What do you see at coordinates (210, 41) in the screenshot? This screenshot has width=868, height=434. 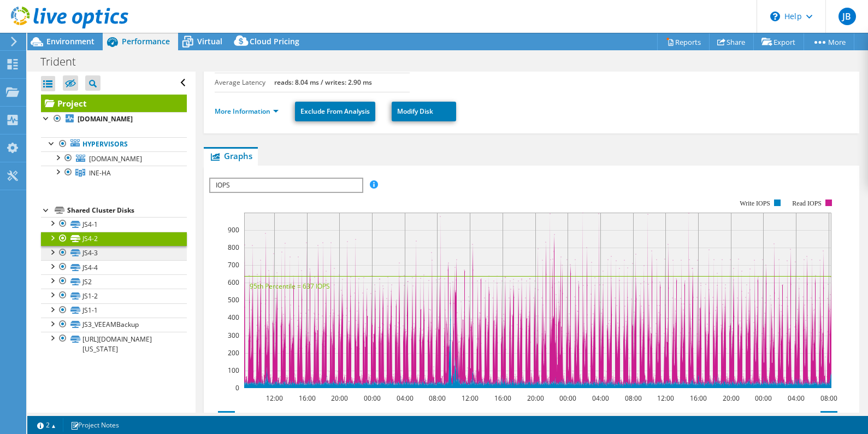 I see `span: Virtual` at bounding box center [210, 41].